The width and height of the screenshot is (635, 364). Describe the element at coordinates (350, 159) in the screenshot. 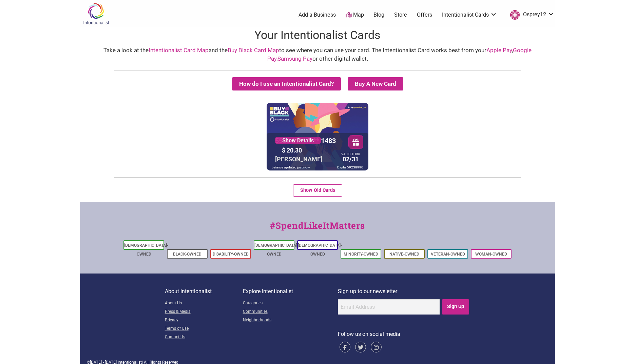

I see `div: 02/31` at that location.